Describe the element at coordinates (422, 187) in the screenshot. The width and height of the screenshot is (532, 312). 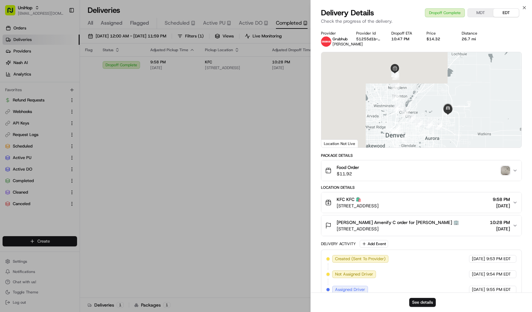
I see `div: Location Details` at that location.